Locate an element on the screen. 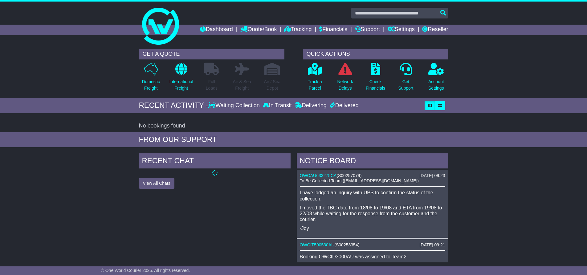  div: In Transit is located at coordinates (277, 106).